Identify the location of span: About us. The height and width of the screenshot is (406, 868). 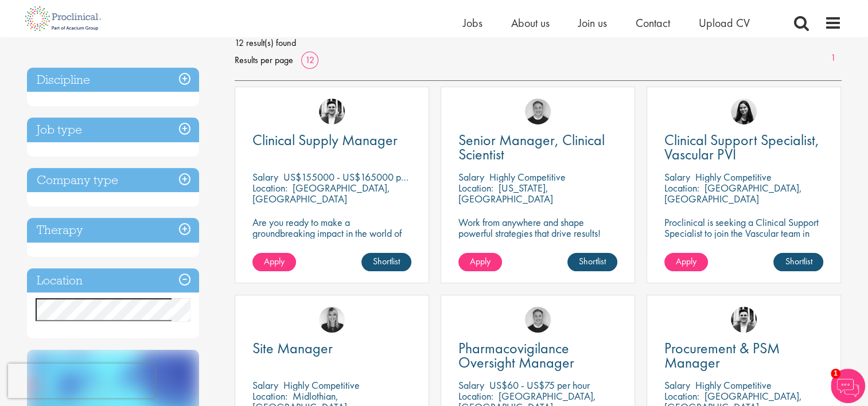
(530, 23).